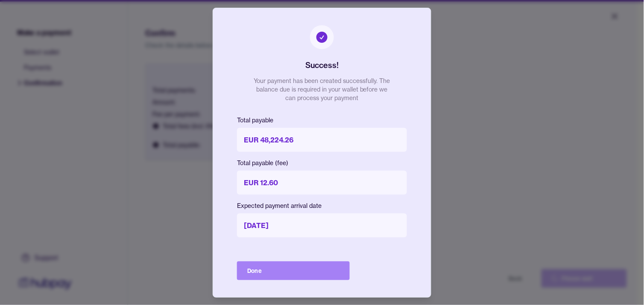  I want to click on button: Done, so click(293, 271).